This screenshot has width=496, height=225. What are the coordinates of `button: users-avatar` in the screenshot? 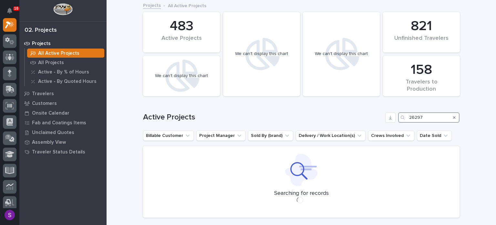 It's located at (10, 215).